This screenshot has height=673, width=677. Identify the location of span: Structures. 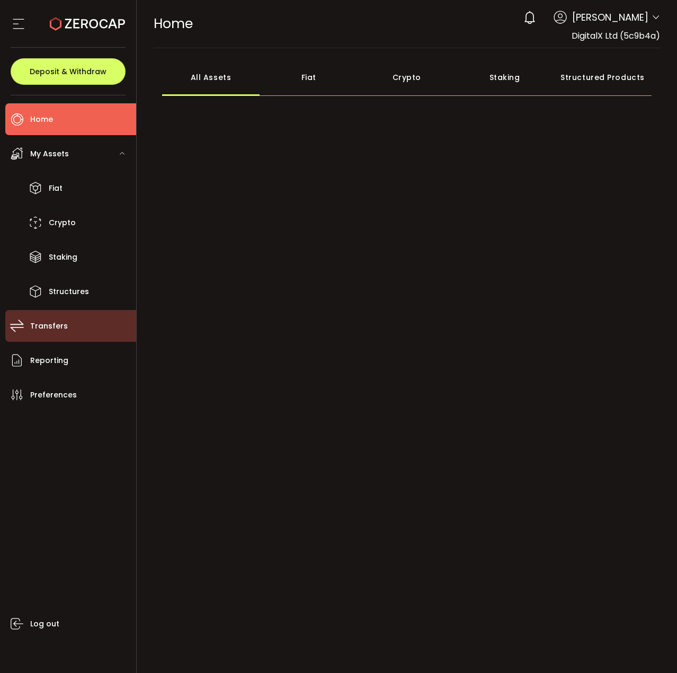
(69, 291).